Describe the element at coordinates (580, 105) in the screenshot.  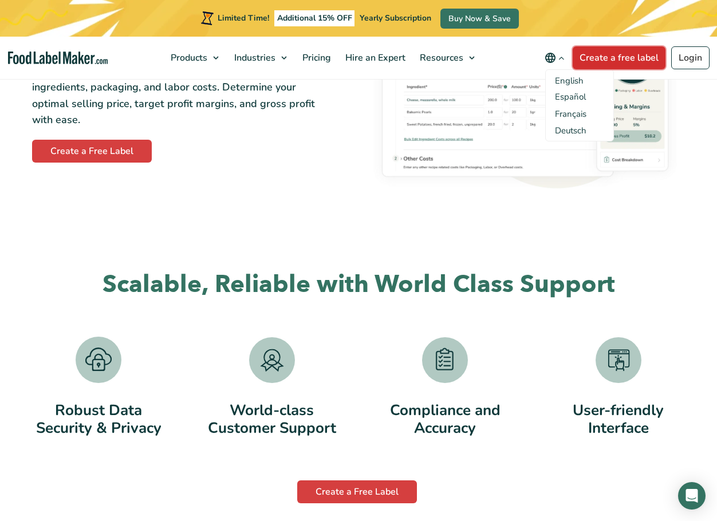
I see `aside: Language selected: English` at that location.